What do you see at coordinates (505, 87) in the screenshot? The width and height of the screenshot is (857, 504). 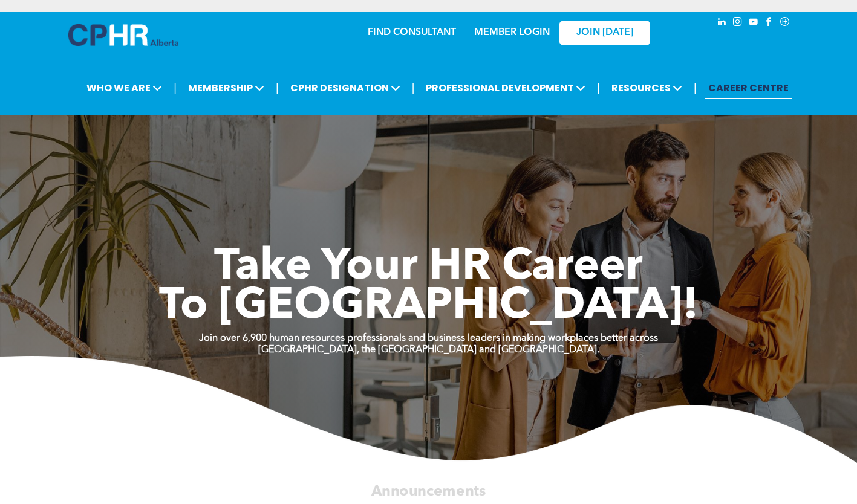 I see `span: PROFESSIONAL DEVELOPMENT` at bounding box center [505, 87].